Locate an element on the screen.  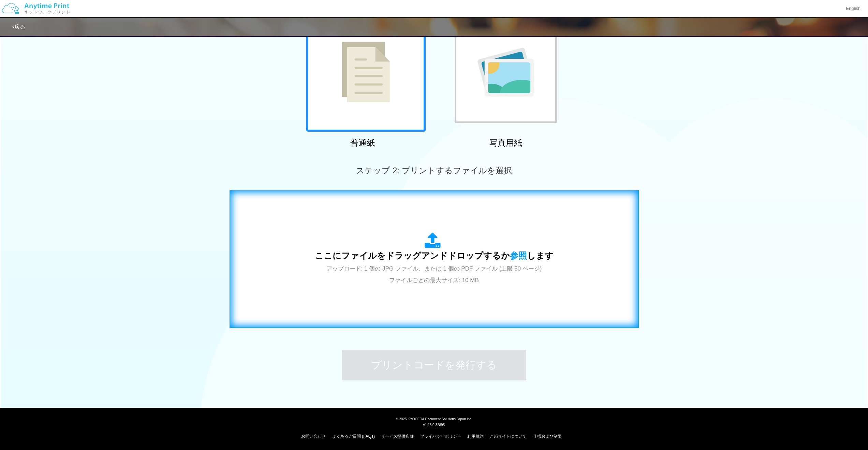
img: plain-paper.png is located at coordinates (366, 72).